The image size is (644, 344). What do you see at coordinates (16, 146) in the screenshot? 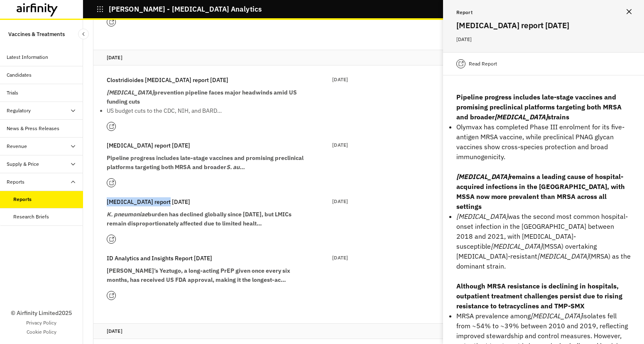
I see `div: Revenue` at bounding box center [16, 146].